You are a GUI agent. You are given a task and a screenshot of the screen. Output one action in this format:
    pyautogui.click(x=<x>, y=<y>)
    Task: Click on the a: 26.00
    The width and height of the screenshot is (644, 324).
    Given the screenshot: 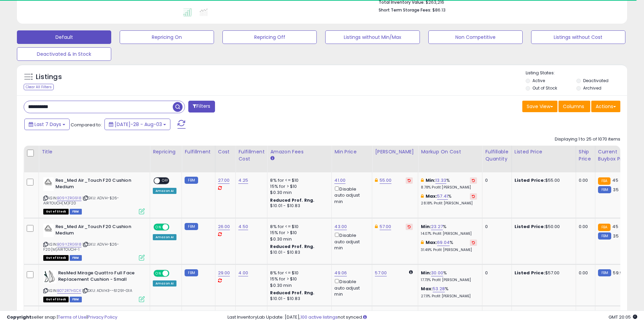 What is the action you would take?
    pyautogui.click(x=224, y=227)
    